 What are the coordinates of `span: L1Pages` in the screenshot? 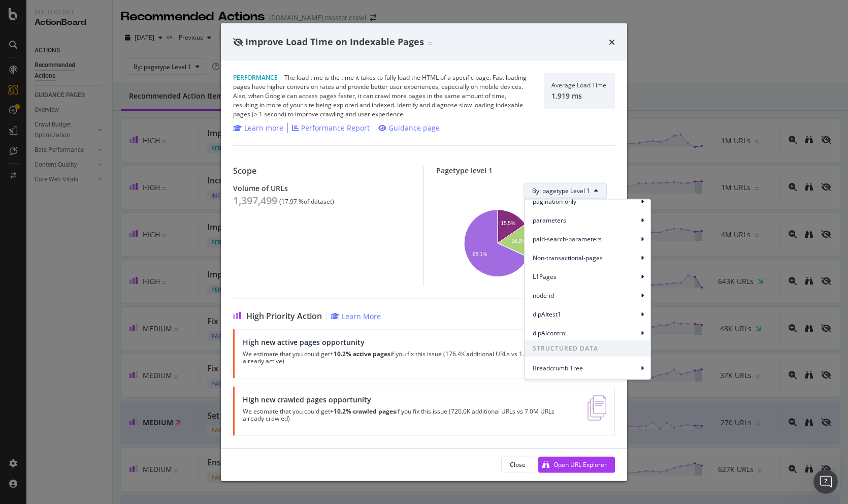 It's located at (586, 276).